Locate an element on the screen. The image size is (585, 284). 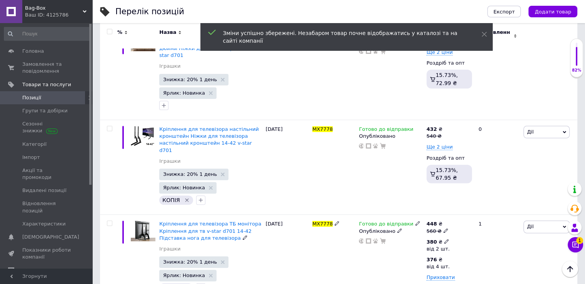
div: Перелік позицій is located at coordinates (150, 12).